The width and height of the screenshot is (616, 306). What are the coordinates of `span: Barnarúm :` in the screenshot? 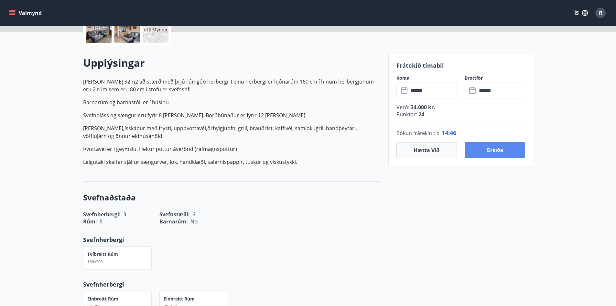 It's located at (174, 221).